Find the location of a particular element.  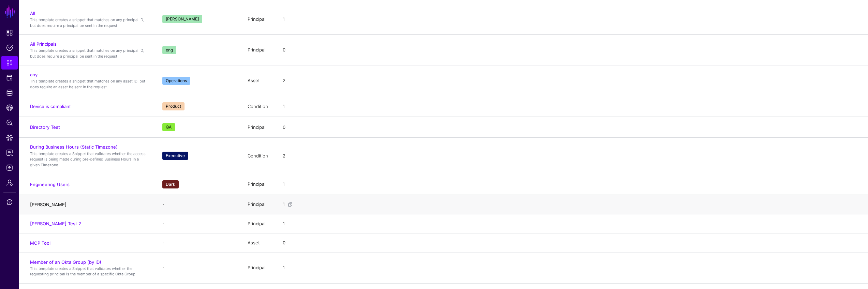

a: All is located at coordinates (32, 13).